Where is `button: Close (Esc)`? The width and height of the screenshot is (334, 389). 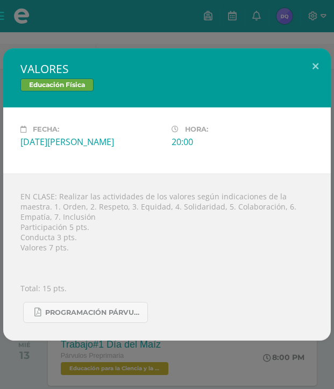
button: Close (Esc) is located at coordinates (315, 67).